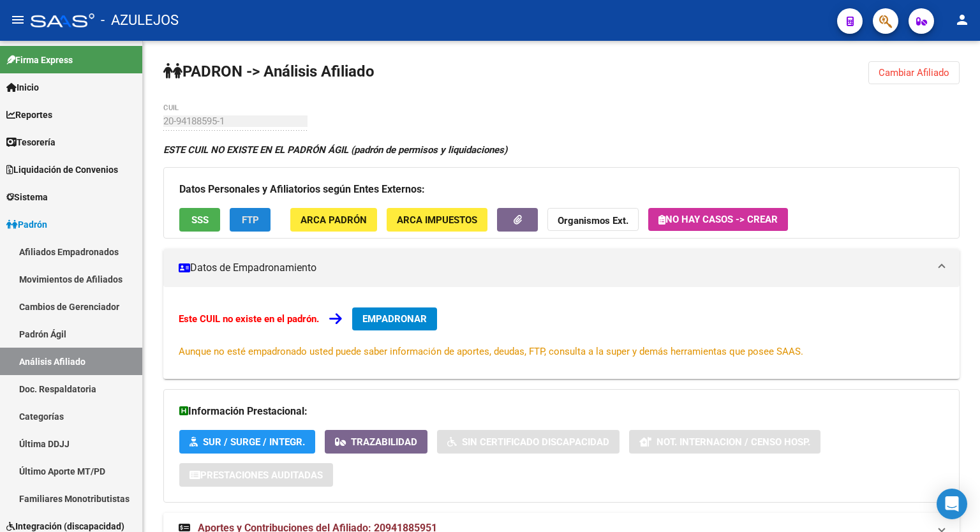  Describe the element at coordinates (62, 170) in the screenshot. I see `span: Liquidación de Convenios` at that location.